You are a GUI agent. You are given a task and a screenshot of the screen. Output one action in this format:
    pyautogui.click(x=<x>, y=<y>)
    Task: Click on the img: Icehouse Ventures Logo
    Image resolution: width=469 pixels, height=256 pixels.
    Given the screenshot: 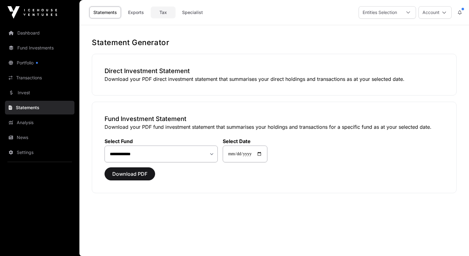 What is the action you would take?
    pyautogui.click(x=32, y=12)
    